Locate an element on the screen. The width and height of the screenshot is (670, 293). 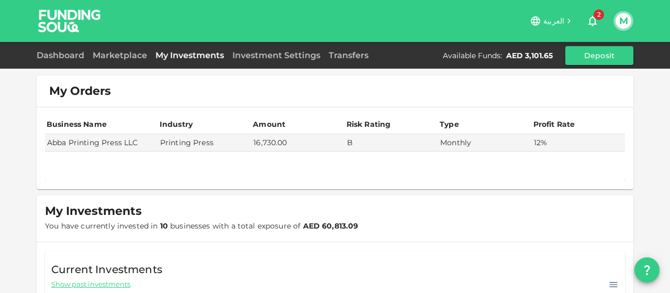
td: Abba Printing Press LLC is located at coordinates (102, 142).